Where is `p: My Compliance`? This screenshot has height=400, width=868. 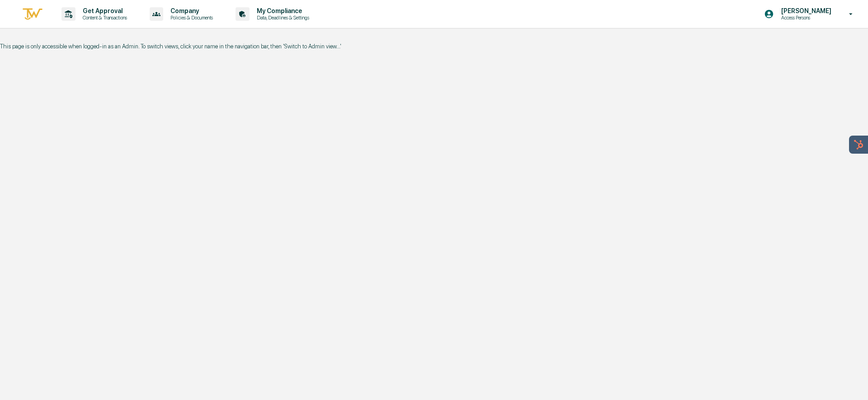 p: My Compliance is located at coordinates (282, 11).